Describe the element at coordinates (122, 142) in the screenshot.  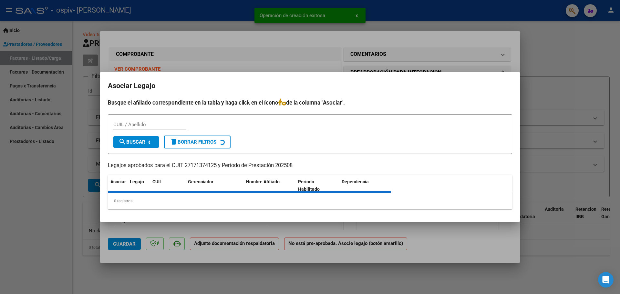
I see `mat-icon: search` at that location.